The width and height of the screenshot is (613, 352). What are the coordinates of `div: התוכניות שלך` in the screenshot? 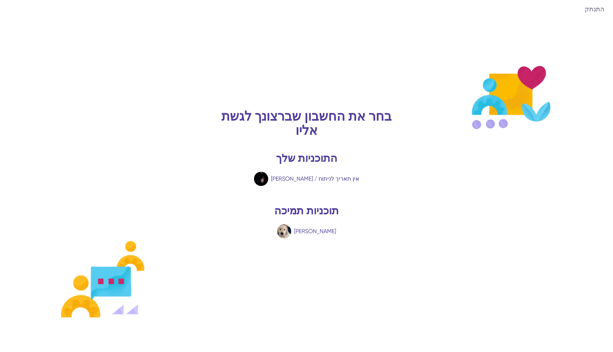 It's located at (307, 158).